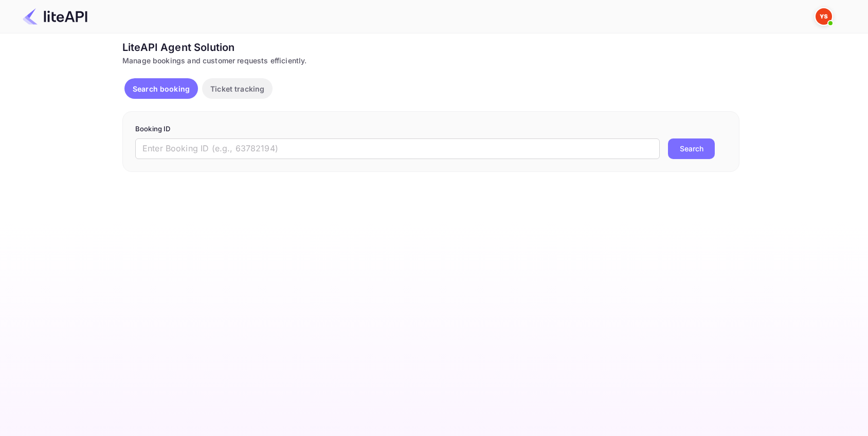 Image resolution: width=868 pixels, height=436 pixels. I want to click on img: Yandex Support, so click(824, 17).